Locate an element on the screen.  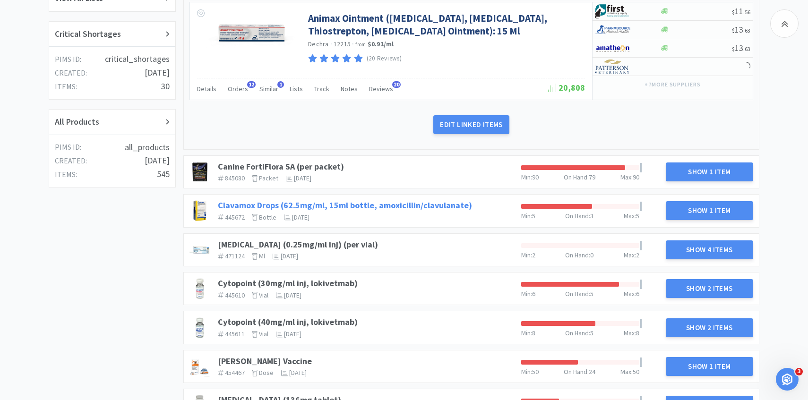
span: 471124 is located at coordinates (235, 256).